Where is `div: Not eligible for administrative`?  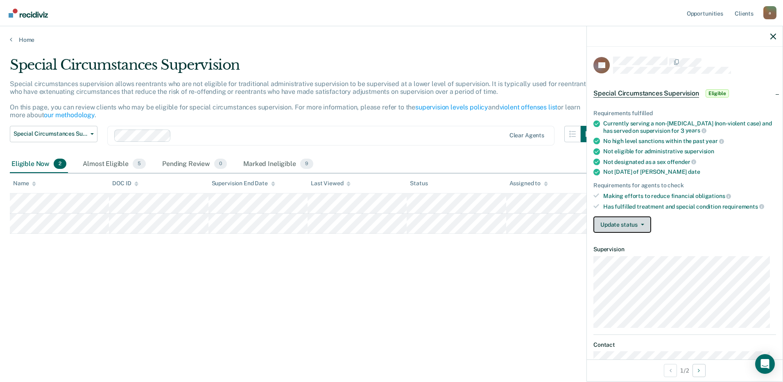 div: Not eligible for administrative is located at coordinates (690, 151).